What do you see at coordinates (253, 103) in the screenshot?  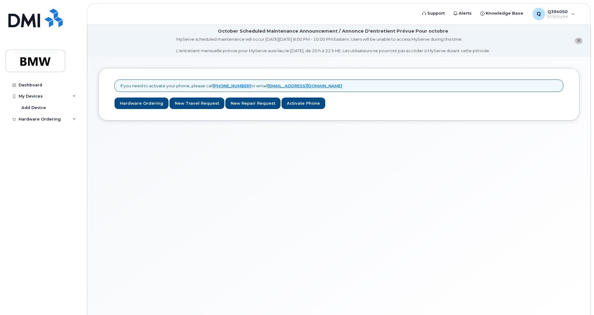 I see `a: New Repair Request` at bounding box center [253, 103].